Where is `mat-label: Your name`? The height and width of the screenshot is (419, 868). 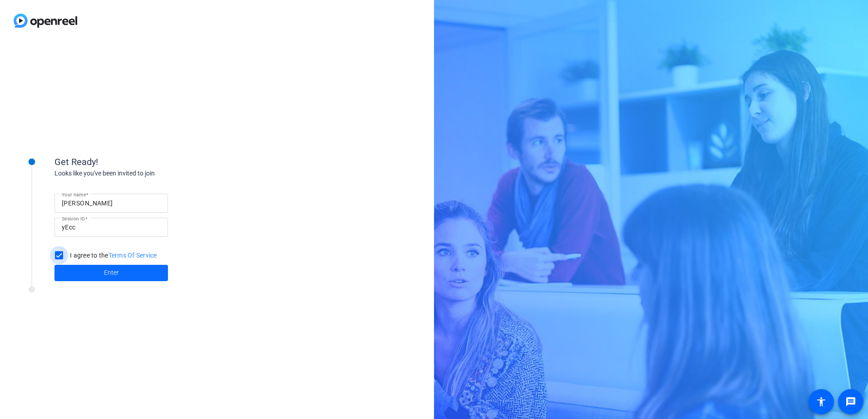 mat-label: Your name is located at coordinates (74, 194).